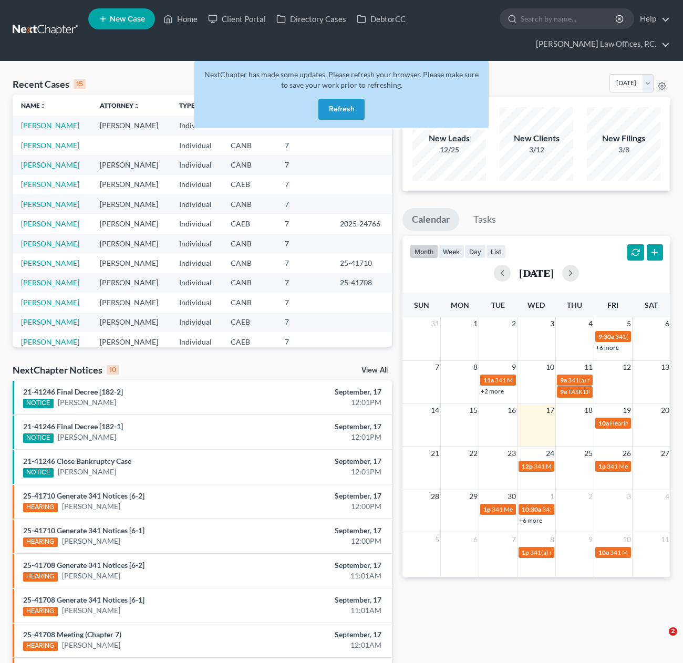  What do you see at coordinates (606, 336) in the screenshot?
I see `span: 9:30a` at bounding box center [606, 336].